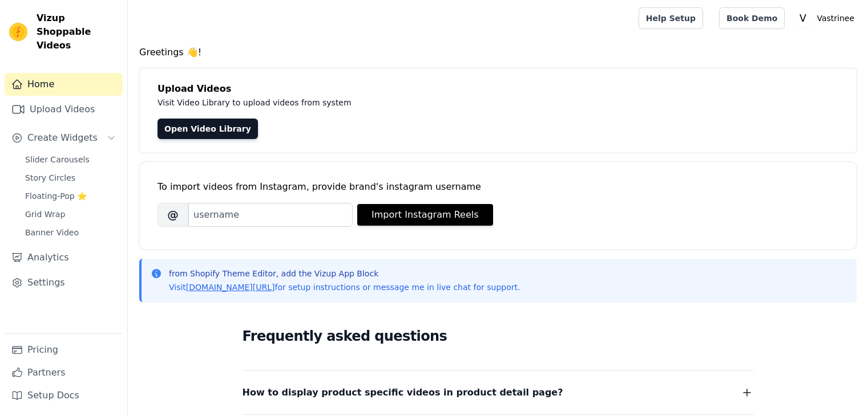 The height and width of the screenshot is (416, 868). I want to click on p: Visit Video Library to upload videos from system, so click(413, 103).